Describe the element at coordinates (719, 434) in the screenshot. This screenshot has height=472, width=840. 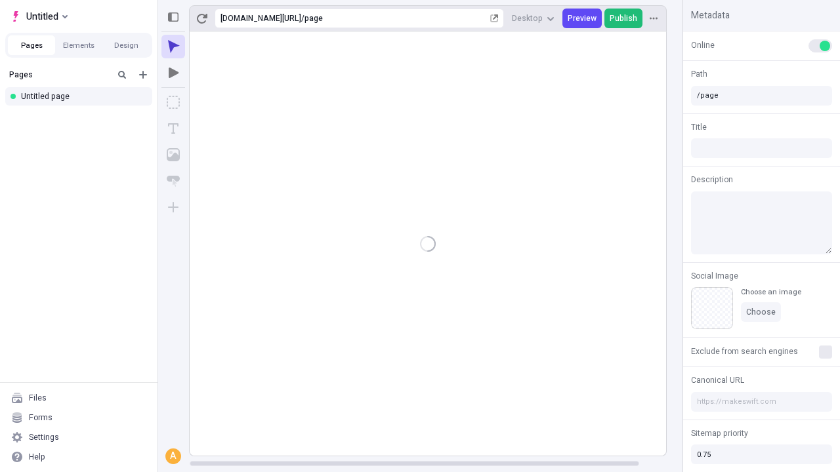
I see `span: Sitemap priority` at that location.